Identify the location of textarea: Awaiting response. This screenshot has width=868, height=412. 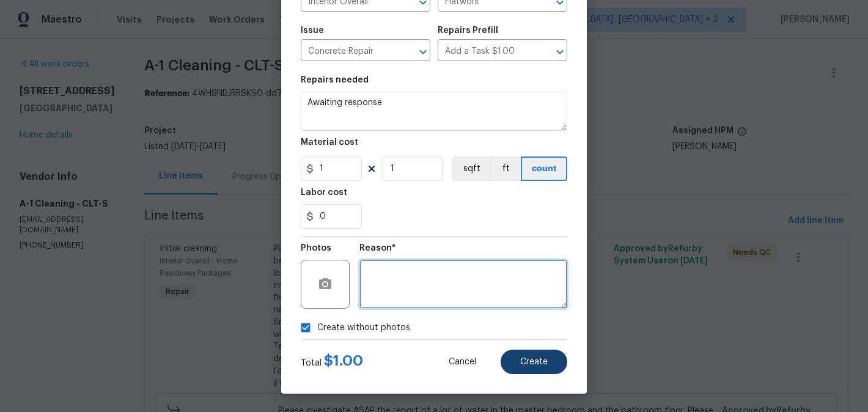
(434, 111).